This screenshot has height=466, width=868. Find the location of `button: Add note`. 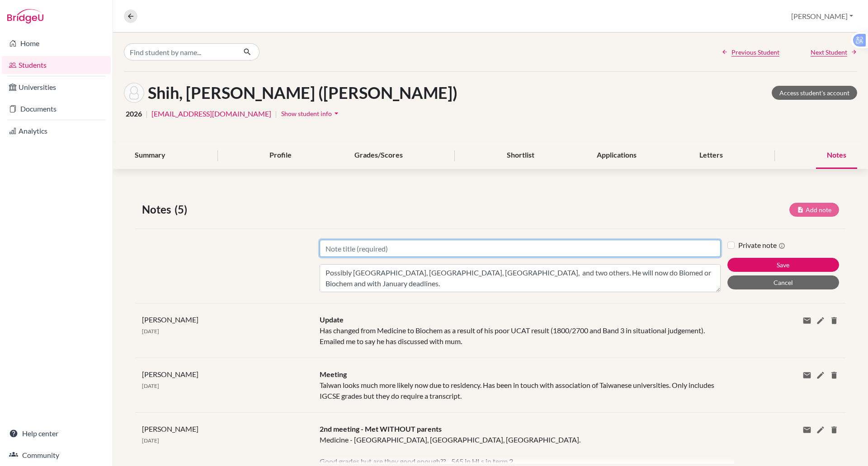

button: Add note is located at coordinates (814, 210).